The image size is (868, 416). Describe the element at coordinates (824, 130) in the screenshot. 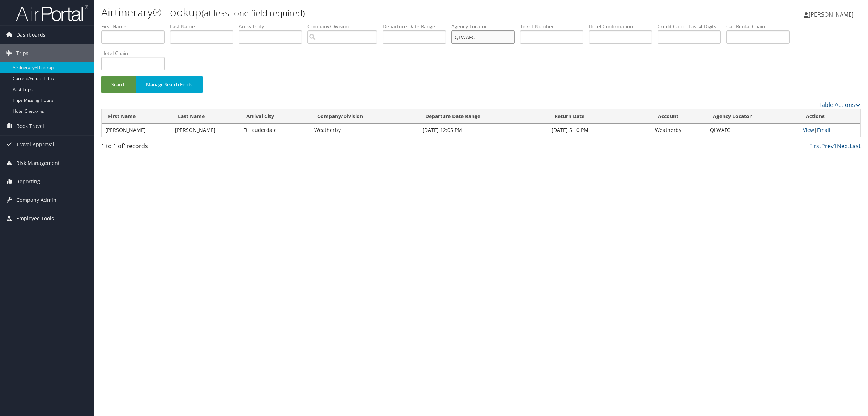

I see `a: Email` at that location.